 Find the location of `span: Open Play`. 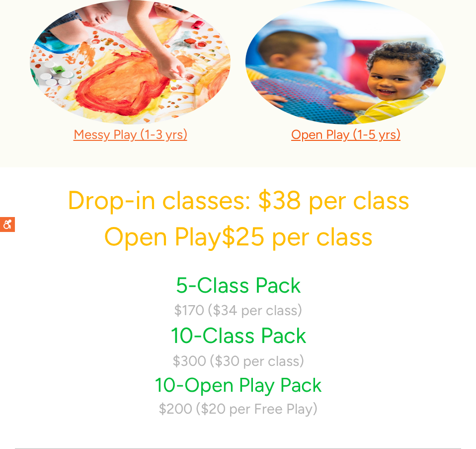

span: Open Play is located at coordinates (163, 236).